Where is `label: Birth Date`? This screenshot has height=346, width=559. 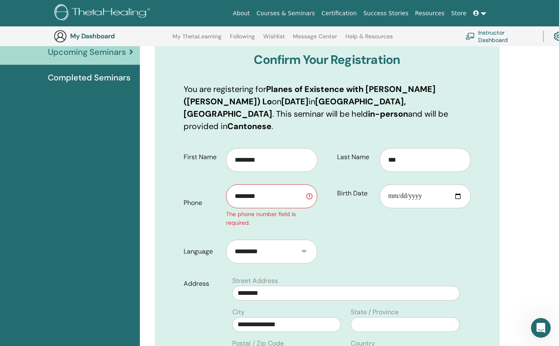
label: Birth Date is located at coordinates (355, 194).